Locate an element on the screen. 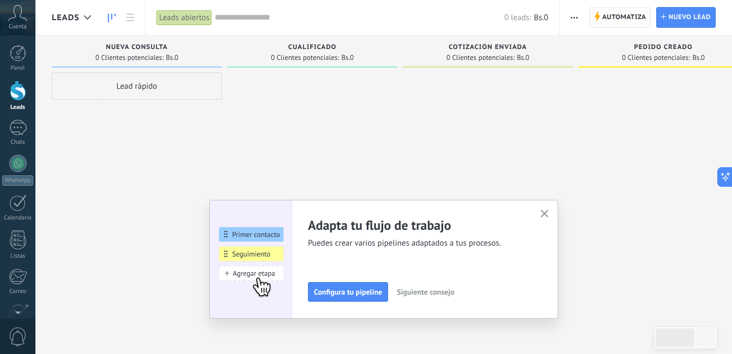  div: Nueva consulta is located at coordinates (137, 48).